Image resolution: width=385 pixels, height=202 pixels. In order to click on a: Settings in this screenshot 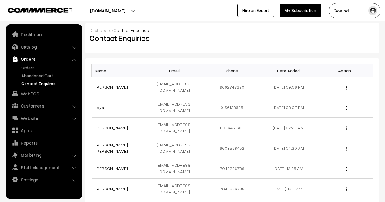, I will do `click(44, 180)`.